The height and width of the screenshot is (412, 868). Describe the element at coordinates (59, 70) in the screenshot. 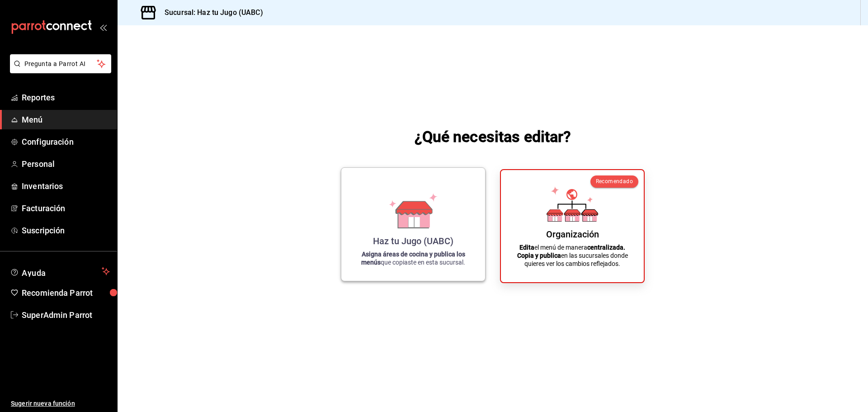

I see `a: Pregunta a Parrot AI` at that location.